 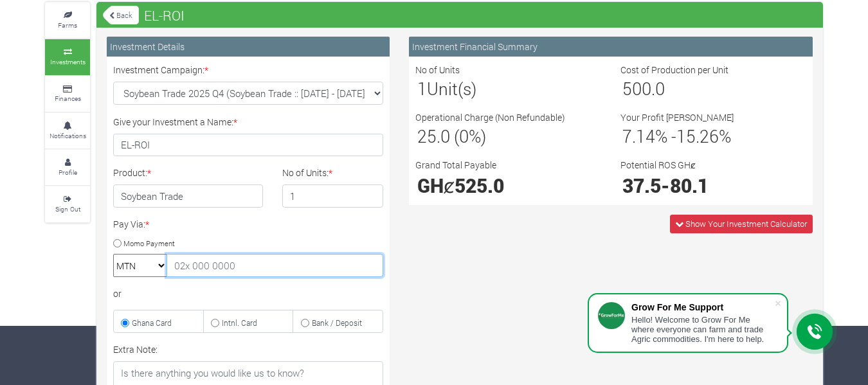 What do you see at coordinates (490, 117) in the screenshot?
I see `label: Operational Charge (Non Refundable)` at bounding box center [490, 117].